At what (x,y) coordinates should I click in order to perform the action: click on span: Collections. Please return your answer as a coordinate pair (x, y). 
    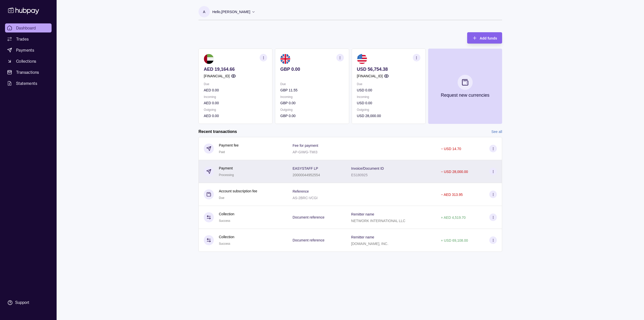
    Looking at the image, I should click on (26, 61).